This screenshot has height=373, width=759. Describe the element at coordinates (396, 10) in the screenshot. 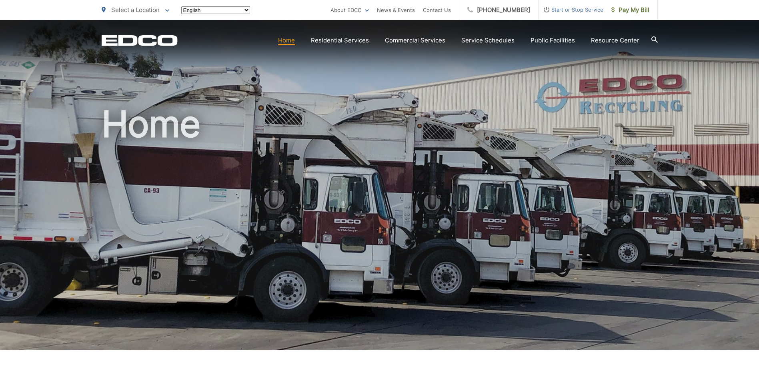

I see `a: News & Events` at that location.